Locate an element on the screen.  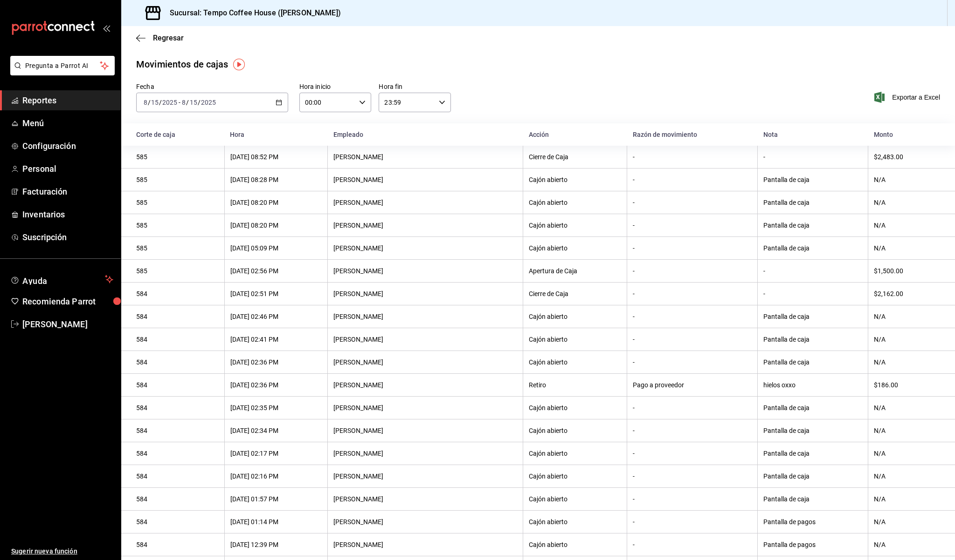
div: $2,483.00 is located at coordinates (907, 157).